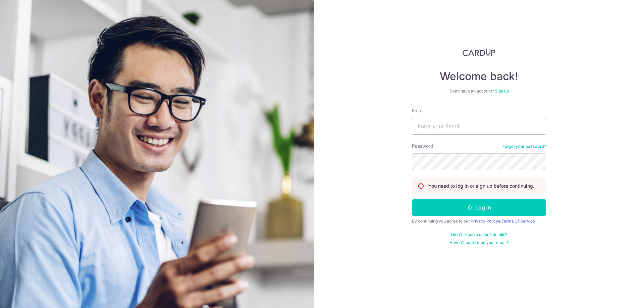 The image size is (644, 308). I want to click on a: Privacy Policy, so click(484, 221).